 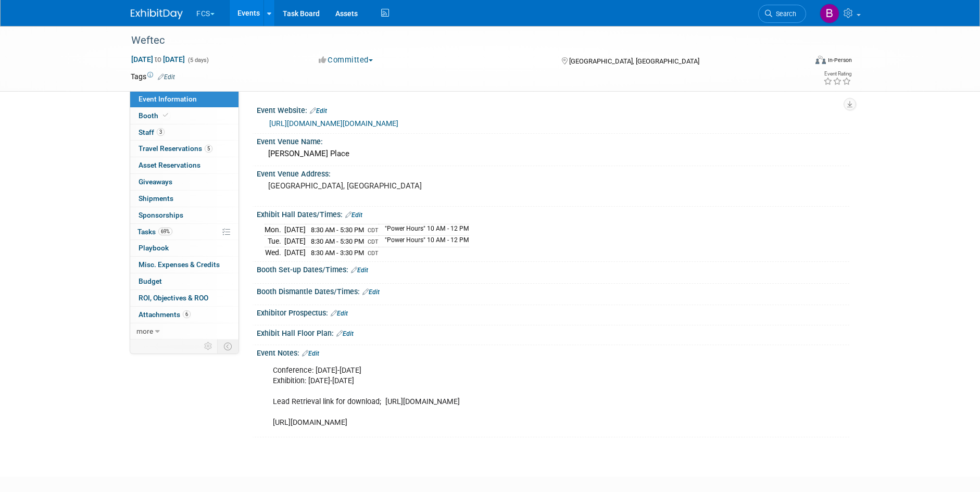 What do you see at coordinates (184, 165) in the screenshot?
I see `a: Asset Reservations` at bounding box center [184, 165].